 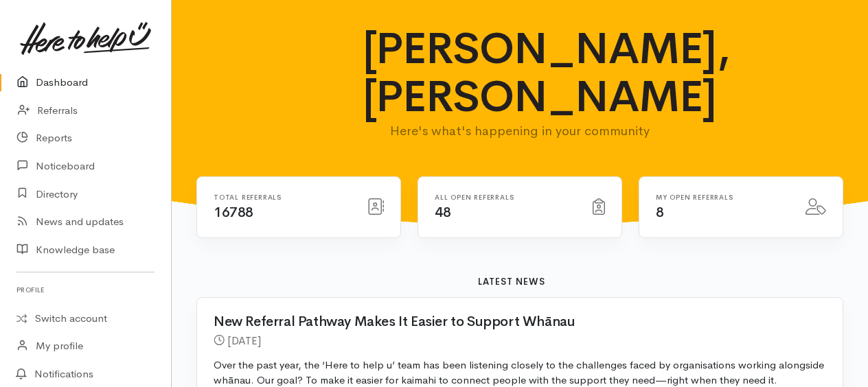 What do you see at coordinates (512, 282) in the screenshot?
I see `b: Latest news` at bounding box center [512, 282].